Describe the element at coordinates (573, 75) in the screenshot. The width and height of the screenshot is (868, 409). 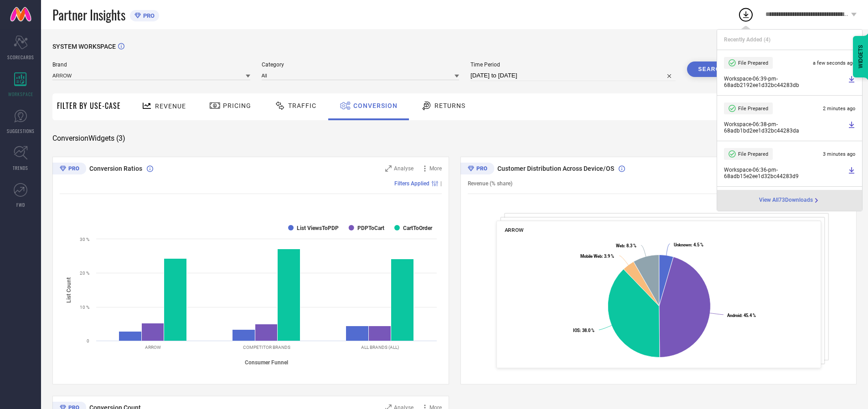
I see `input: Select time period` at that location.